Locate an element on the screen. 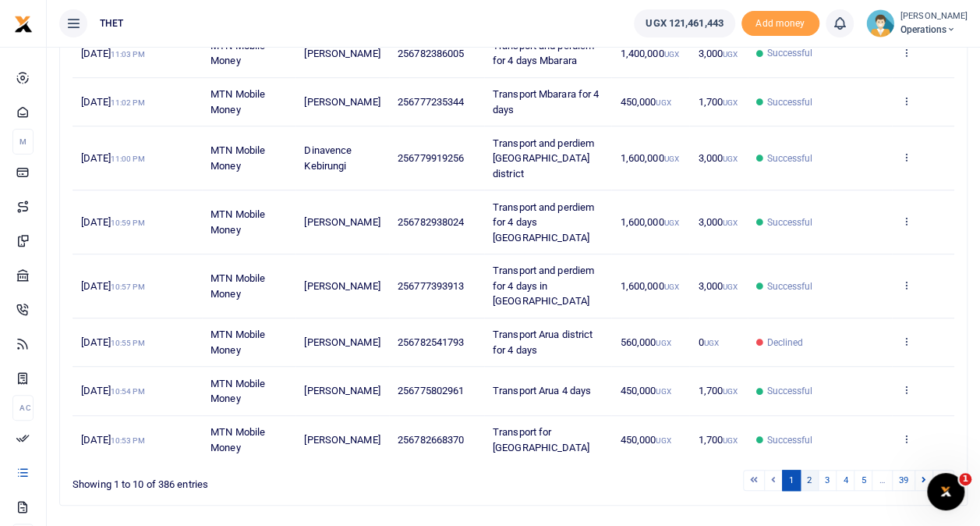 Image resolution: width=980 pixels, height=526 pixels. span: 256782668370 is located at coordinates (430, 439).